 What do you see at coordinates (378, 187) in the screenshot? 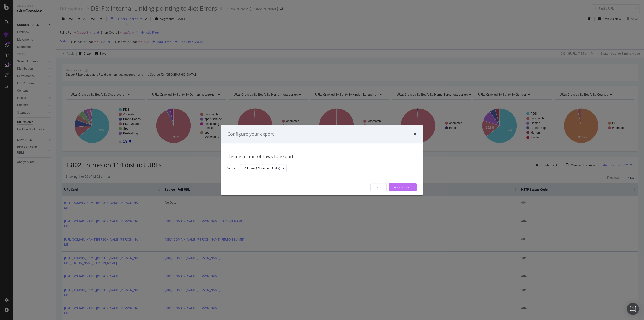
I see `button: Close` at bounding box center [378, 187].